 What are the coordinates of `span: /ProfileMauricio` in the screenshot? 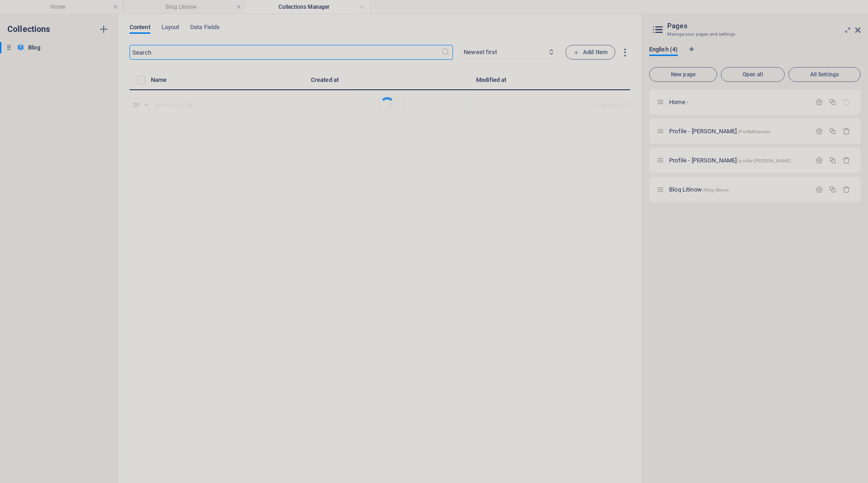 It's located at (754, 131).